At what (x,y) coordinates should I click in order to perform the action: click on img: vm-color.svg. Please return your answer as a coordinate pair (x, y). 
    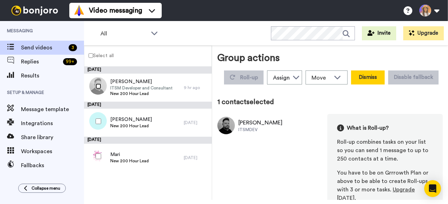
    Looking at the image, I should click on (79, 11).